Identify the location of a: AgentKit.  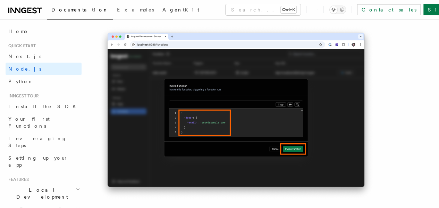
(181, 10).